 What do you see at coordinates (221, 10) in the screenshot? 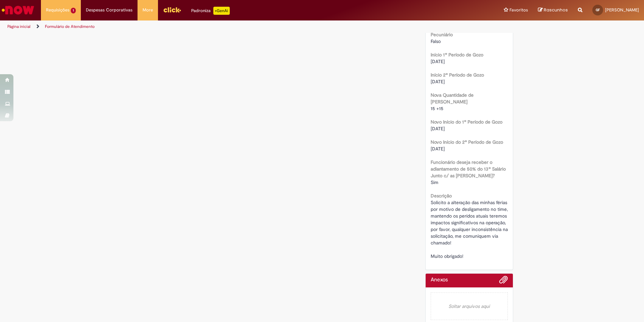
I see `p: +GenAi` at bounding box center [221, 10].